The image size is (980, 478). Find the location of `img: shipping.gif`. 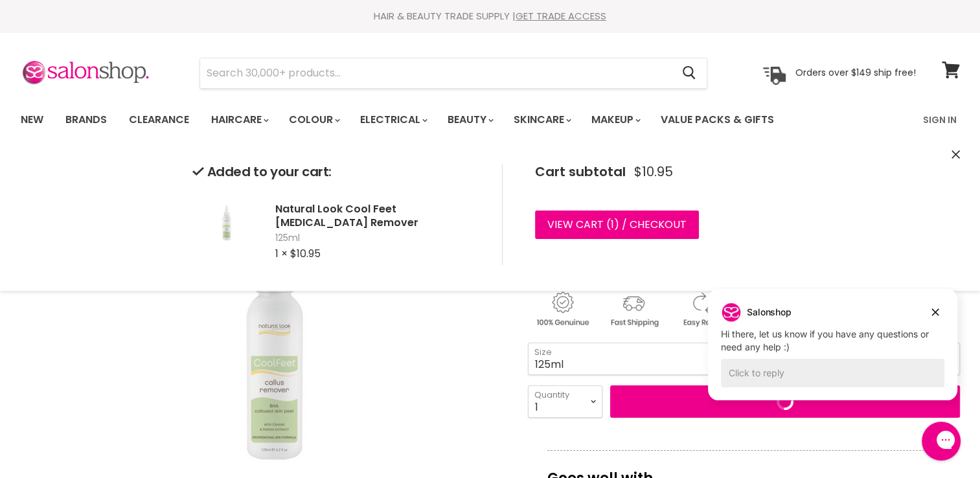

img: shipping.gif is located at coordinates (633, 309).